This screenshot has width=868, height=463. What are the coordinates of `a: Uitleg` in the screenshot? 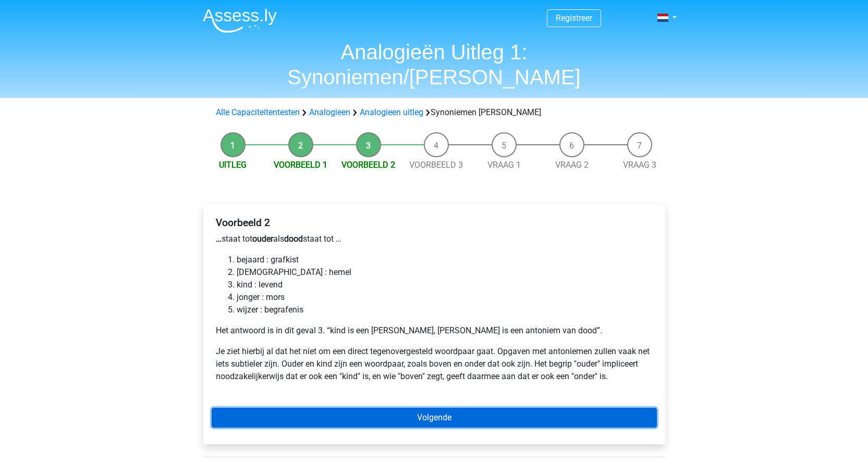 It's located at (232, 165).